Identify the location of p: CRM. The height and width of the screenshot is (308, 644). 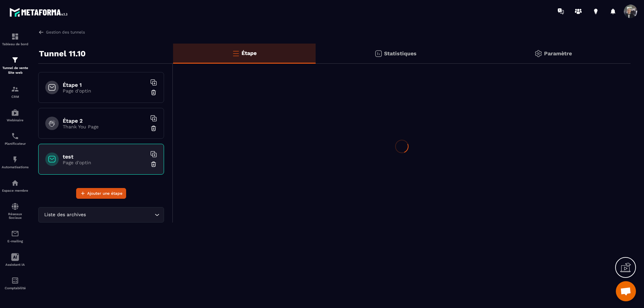
(15, 97).